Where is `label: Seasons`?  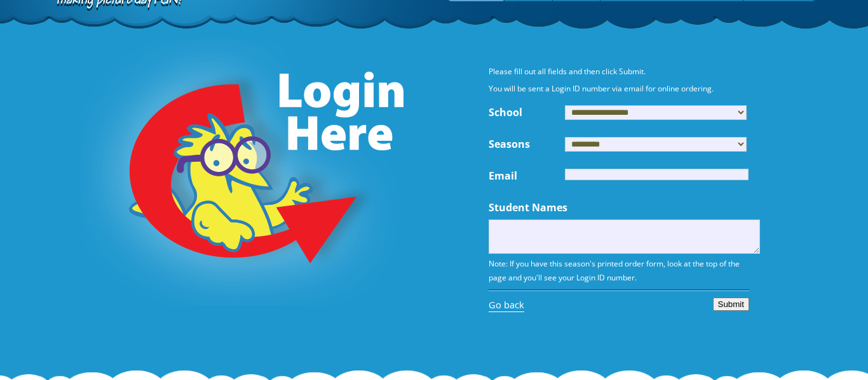 label: Seasons is located at coordinates (526, 144).